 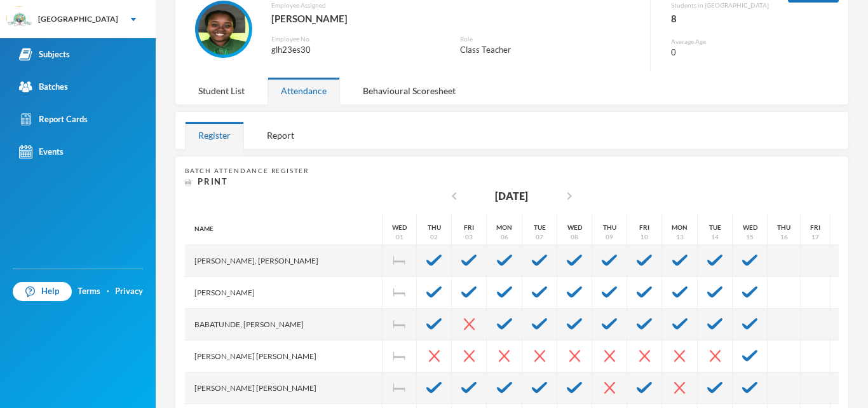 I want to click on div: 02, so click(x=434, y=237).